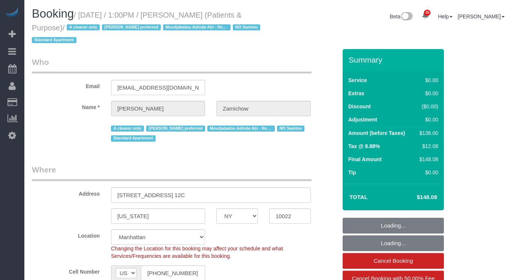  What do you see at coordinates (66, 234) in the screenshot?
I see `label: Location` at bounding box center [66, 234].